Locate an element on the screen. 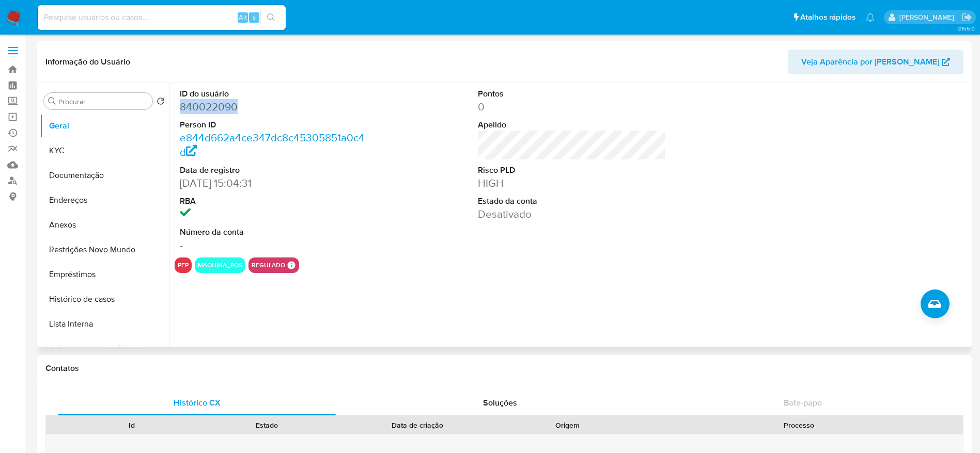 This screenshot has width=980, height=453. button: Endereços is located at coordinates (105, 200).